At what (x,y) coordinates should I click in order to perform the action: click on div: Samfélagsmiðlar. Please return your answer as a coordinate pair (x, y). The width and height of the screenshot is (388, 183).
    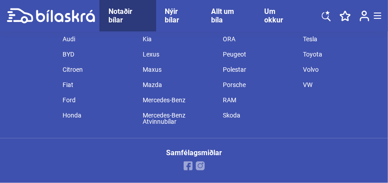
    Looking at the image, I should click on (194, 154).